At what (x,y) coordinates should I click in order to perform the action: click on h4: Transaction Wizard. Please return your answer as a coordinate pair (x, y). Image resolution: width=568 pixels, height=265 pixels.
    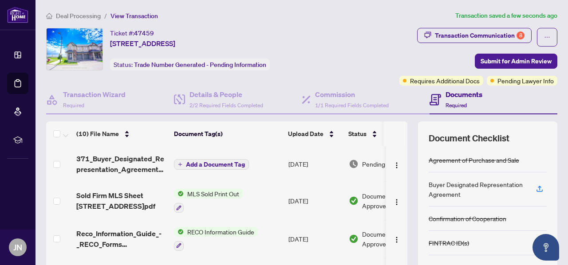
    Looking at the image, I should click on (94, 95).